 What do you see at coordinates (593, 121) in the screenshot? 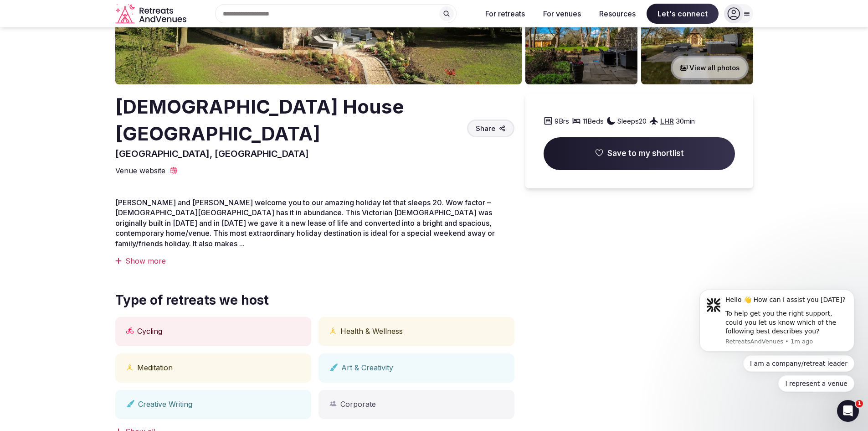
I see `span: 11 Beds` at bounding box center [593, 121].